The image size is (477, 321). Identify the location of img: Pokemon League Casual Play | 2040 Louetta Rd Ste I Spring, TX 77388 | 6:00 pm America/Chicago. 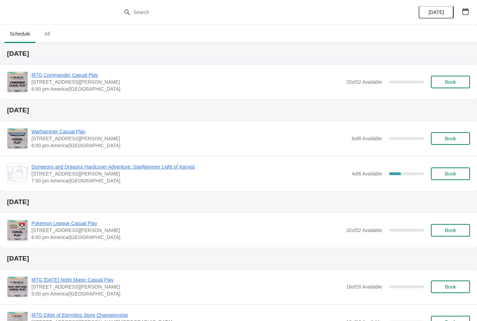
(17, 231).